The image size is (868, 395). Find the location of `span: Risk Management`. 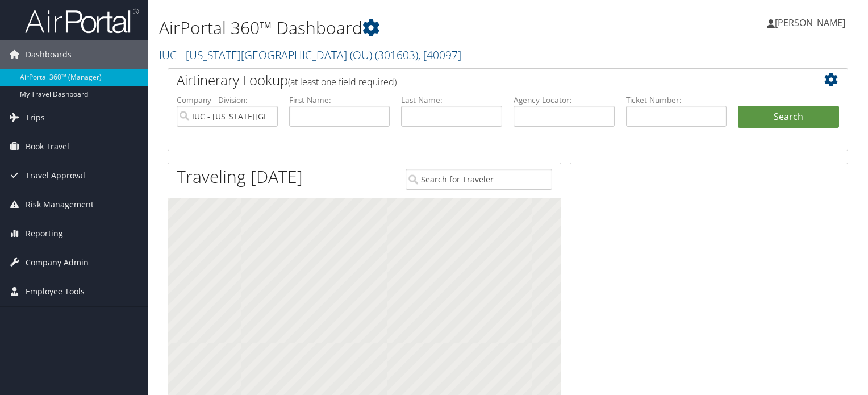

span: Risk Management is located at coordinates (60, 205).